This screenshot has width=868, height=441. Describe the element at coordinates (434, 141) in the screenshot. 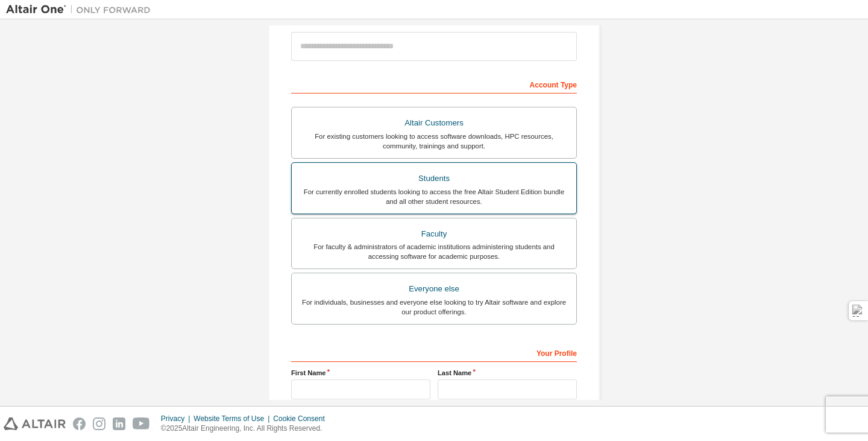

I see `div: For existing customers looking to access software downloads, HPC resources, community, trainings ...` at that location.